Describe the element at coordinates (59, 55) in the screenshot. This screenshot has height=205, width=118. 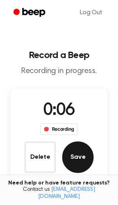
I see `h1: Record a Beep` at that location.